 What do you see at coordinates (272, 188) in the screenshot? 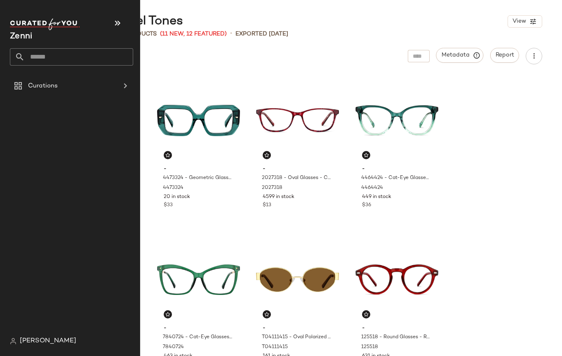
I see `span: 2027318` at bounding box center [272, 188].